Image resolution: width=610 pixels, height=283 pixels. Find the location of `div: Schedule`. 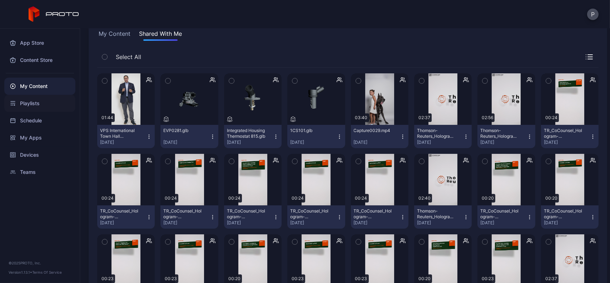

div: Schedule is located at coordinates (40, 120).